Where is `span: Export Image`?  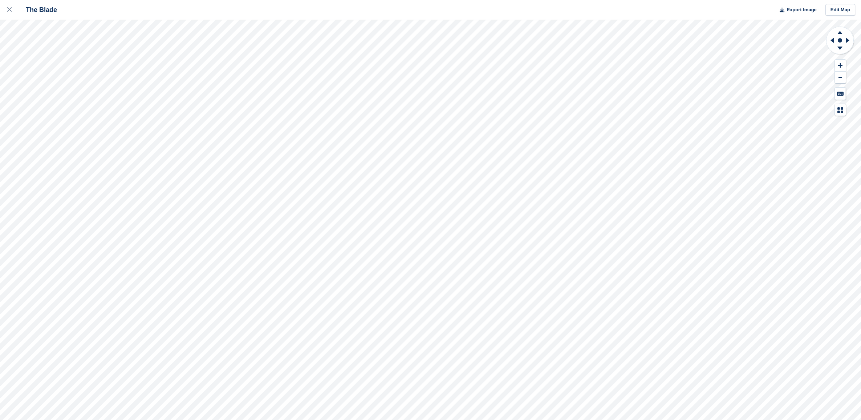
span: Export Image is located at coordinates (802, 10).